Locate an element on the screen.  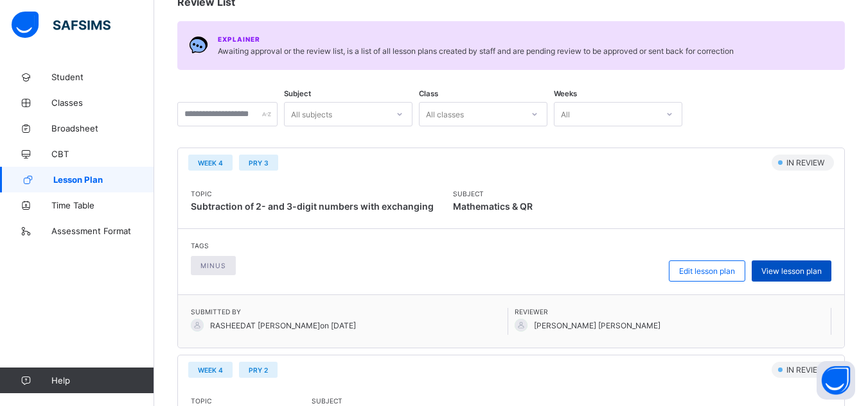
span: Time Table is located at coordinates (103, 206).